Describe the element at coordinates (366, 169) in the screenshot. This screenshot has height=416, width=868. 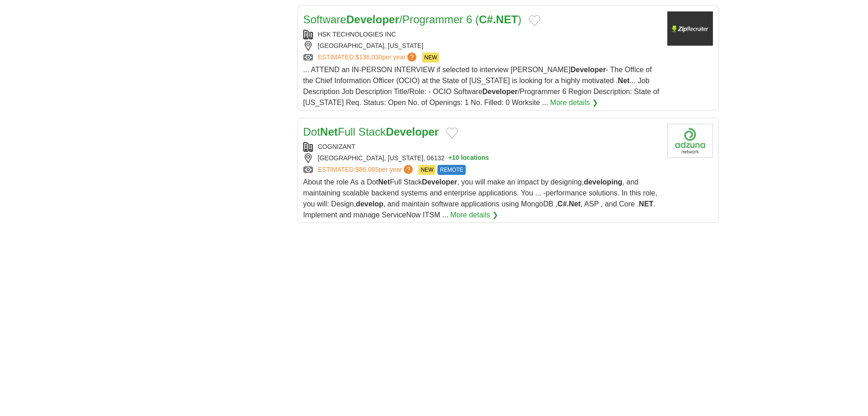
I see `span: $86,085` at that location.